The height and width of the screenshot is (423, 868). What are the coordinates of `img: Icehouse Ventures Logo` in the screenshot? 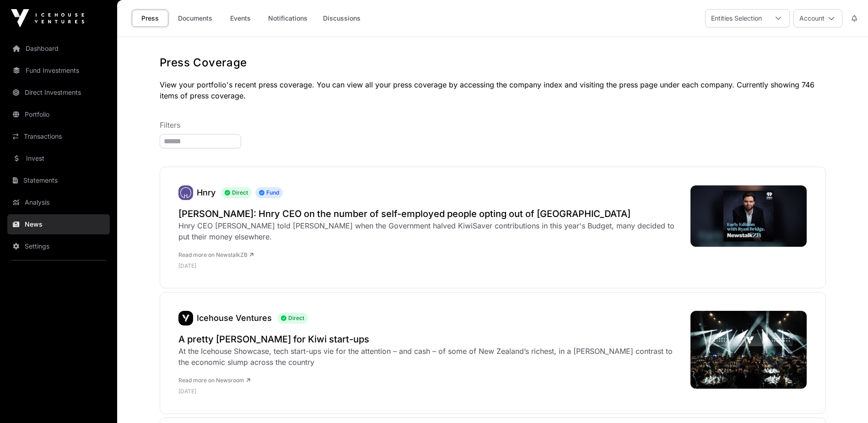 It's located at (47, 18).